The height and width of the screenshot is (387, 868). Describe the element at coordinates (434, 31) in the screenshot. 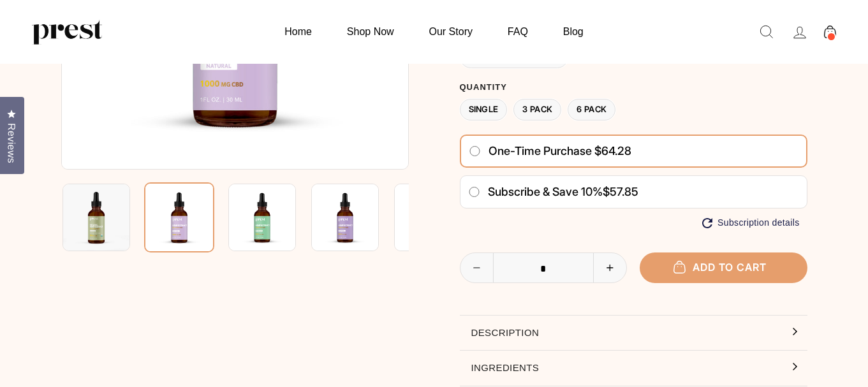

I see `ul: Primary` at that location.